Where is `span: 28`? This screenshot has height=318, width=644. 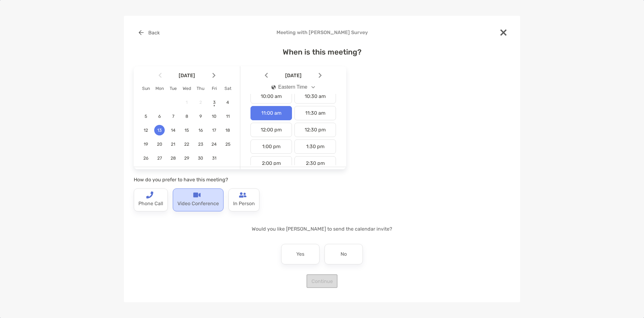 span: 28 is located at coordinates (173, 158).